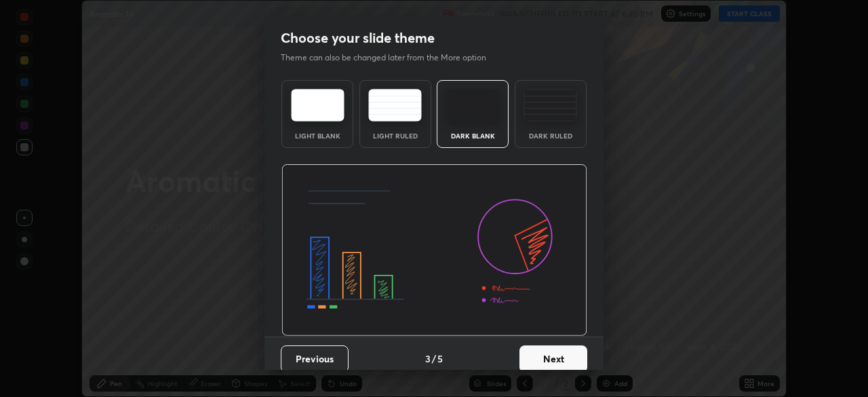  Describe the element at coordinates (434, 250) in the screenshot. I see `img: darkThemeBanner.d06ce4a2.svg` at that location.